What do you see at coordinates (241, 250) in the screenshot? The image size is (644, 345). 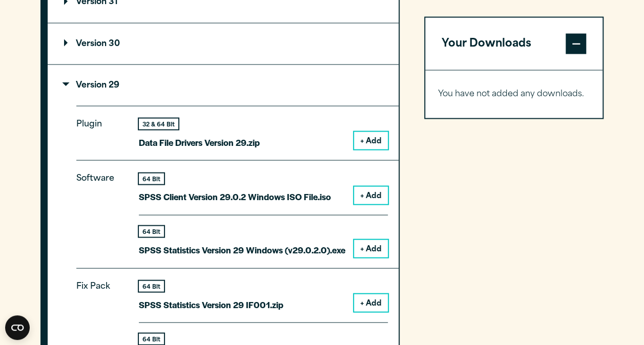 I see `p: SPSS Statistics Version 29 Windows (v29.0.2.0).exe` at bounding box center [241, 250].